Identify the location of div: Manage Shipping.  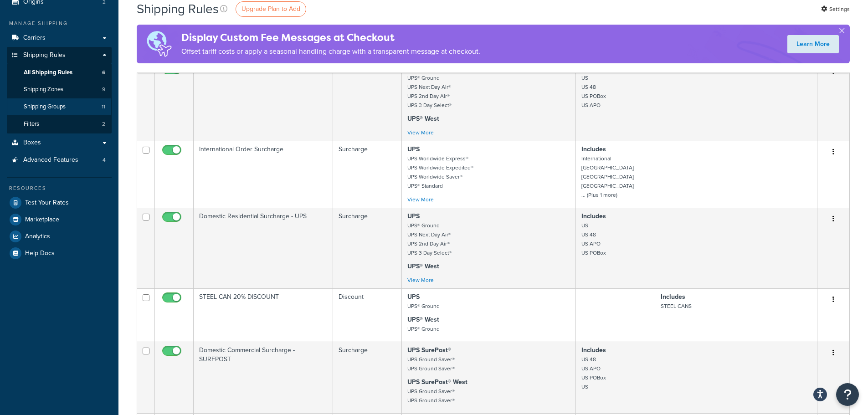
(59, 23).